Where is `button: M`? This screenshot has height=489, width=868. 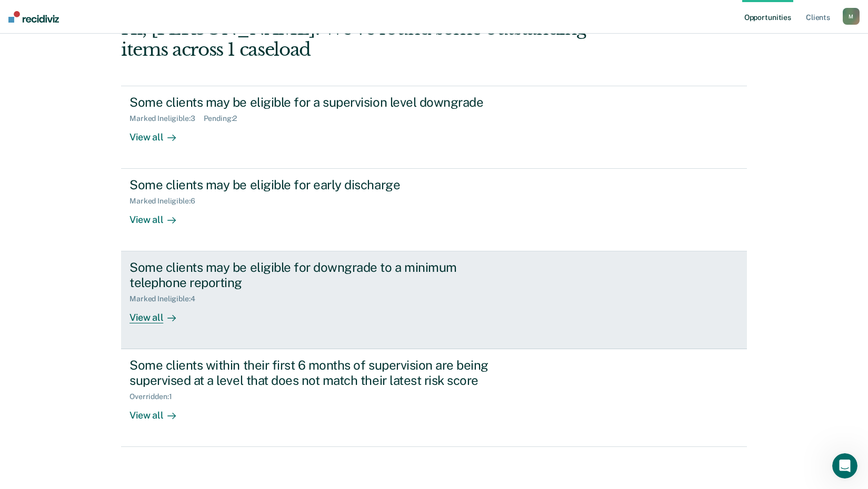
button: M is located at coordinates (851, 16).